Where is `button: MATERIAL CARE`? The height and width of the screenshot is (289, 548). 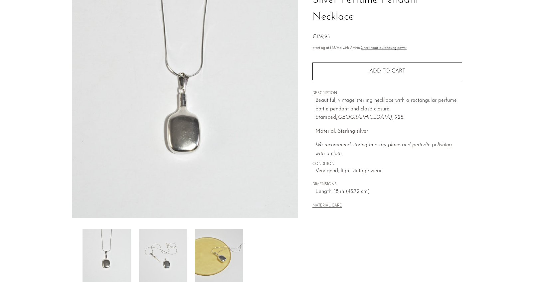
button: MATERIAL CARE is located at coordinates (327, 206).